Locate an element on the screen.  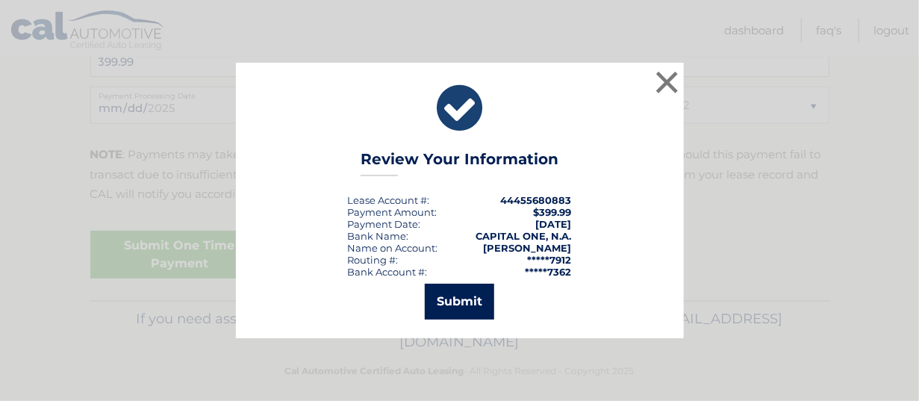
span: $399.99 is located at coordinates (552, 212).